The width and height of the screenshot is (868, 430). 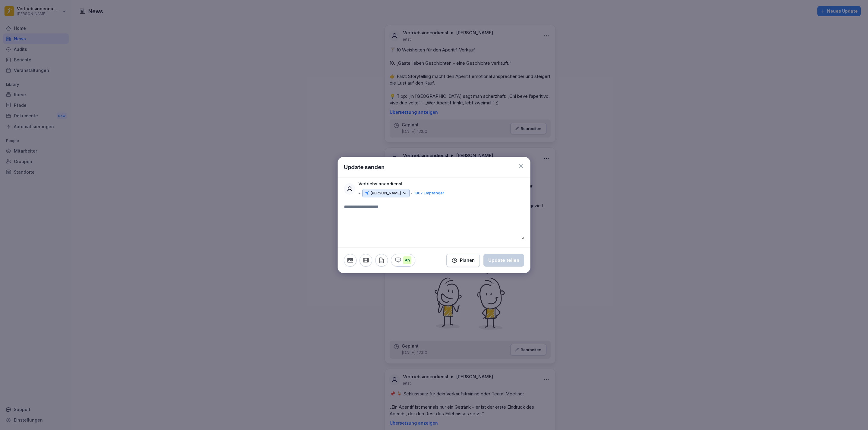 What do you see at coordinates (463, 261) in the screenshot?
I see `div: Planen` at bounding box center [463, 261].